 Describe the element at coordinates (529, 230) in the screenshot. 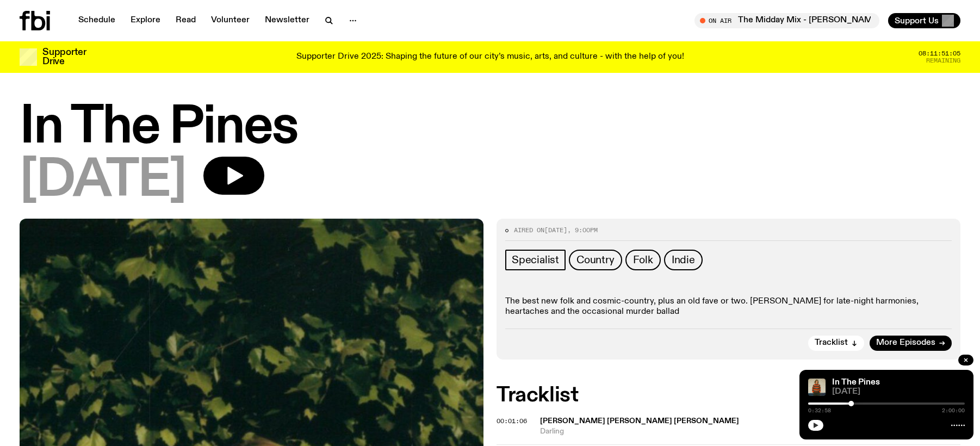

I see `span: Aired on` at that location.